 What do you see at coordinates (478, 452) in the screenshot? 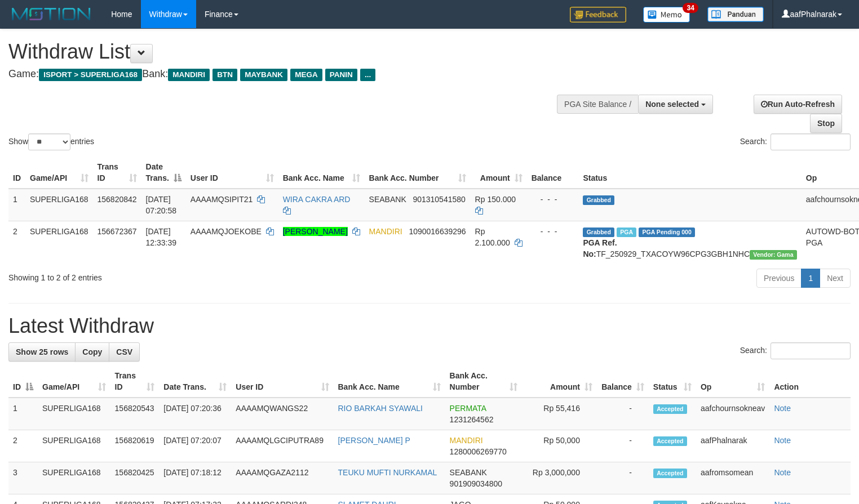
I see `span: Copy 1280006269770 to clipboard` at bounding box center [478, 452].